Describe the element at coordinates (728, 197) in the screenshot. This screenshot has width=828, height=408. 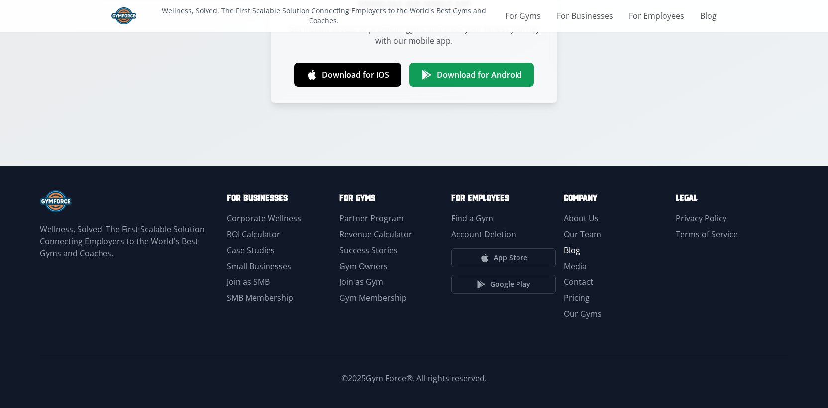
I see `h3: Legal` at that location.